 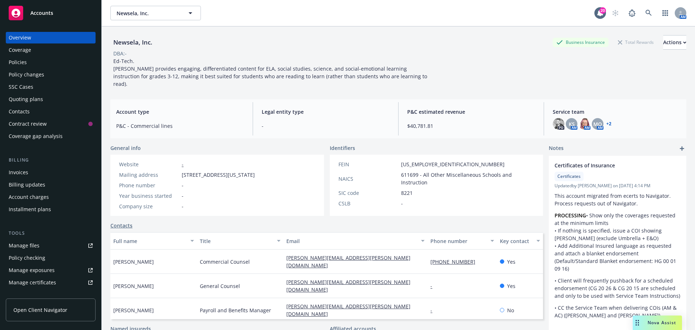 What do you see at coordinates (342, 148) in the screenshot?
I see `span: Identifiers` at bounding box center [342, 148].